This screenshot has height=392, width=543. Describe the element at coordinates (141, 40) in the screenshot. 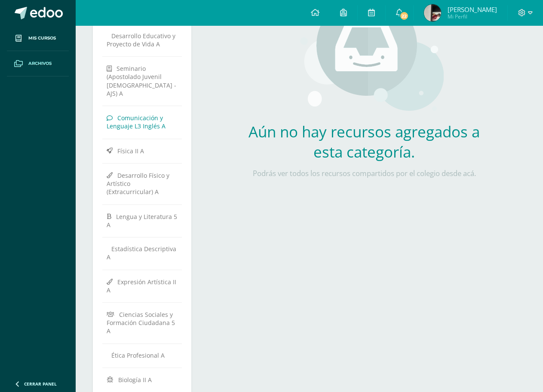

I see `span: Desarrollo Educativo y Proyecto de Vida A` at that location.